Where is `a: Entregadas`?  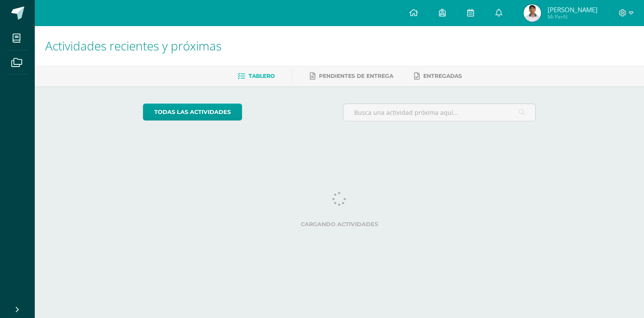 a: Entregadas is located at coordinates (438, 76).